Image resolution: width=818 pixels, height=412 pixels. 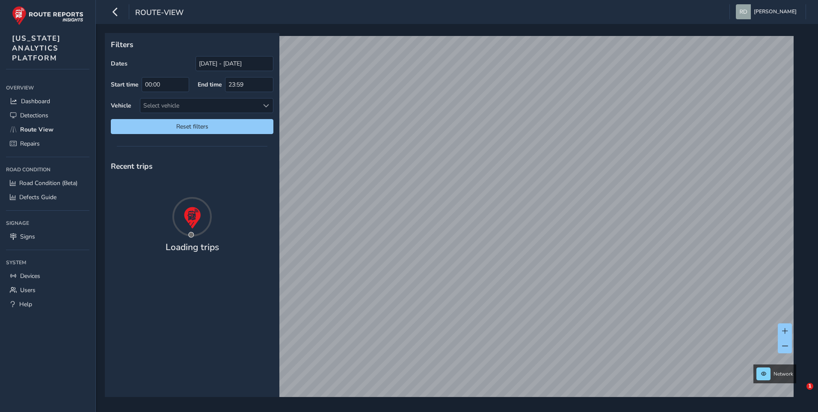 I want to click on span: Devices, so click(x=30, y=276).